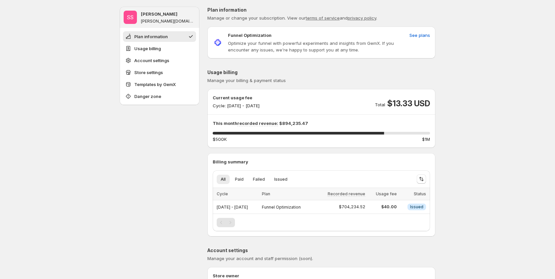  I want to click on text: SS, so click(130, 17).